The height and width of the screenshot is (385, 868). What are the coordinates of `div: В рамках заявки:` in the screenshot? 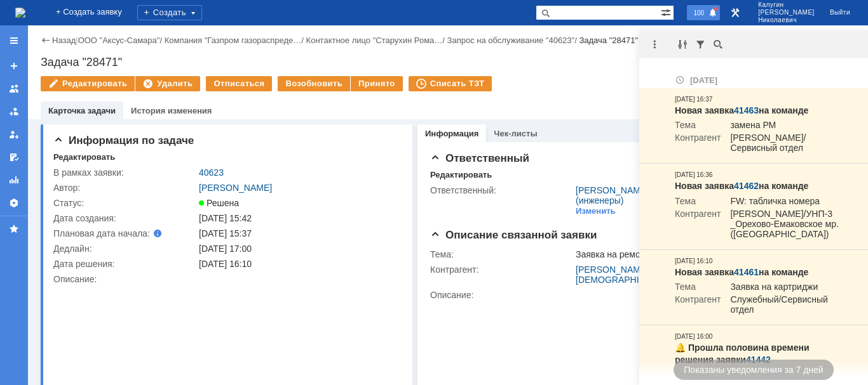 It's located at (124, 173).